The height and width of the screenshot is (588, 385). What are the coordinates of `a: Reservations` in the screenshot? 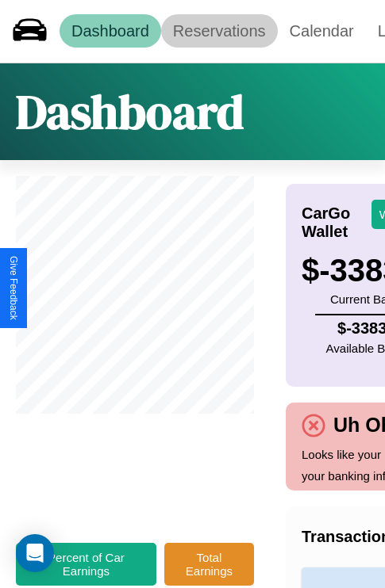 It's located at (219, 31).